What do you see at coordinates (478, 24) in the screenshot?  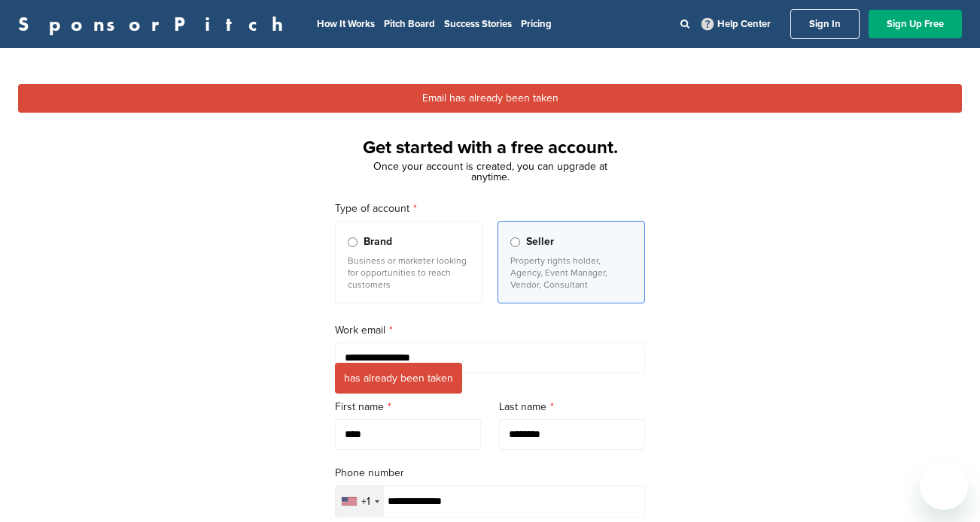 I see `a: Success Stories` at bounding box center [478, 24].